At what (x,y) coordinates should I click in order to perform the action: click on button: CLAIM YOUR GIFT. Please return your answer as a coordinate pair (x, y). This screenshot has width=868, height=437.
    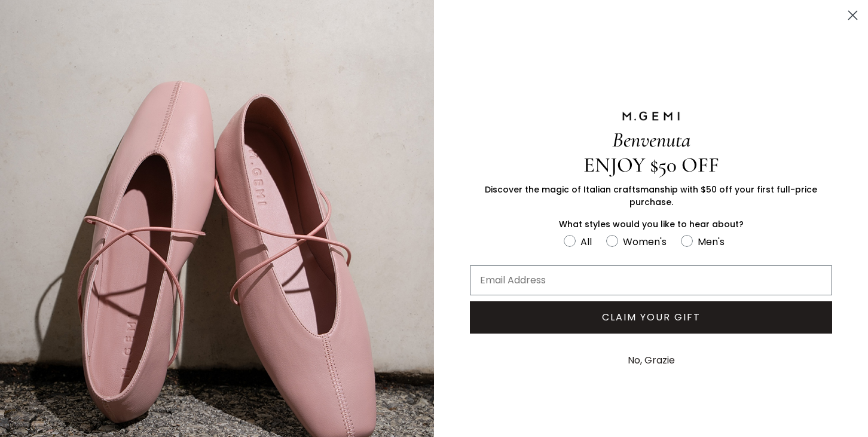
    Looking at the image, I should click on (651, 317).